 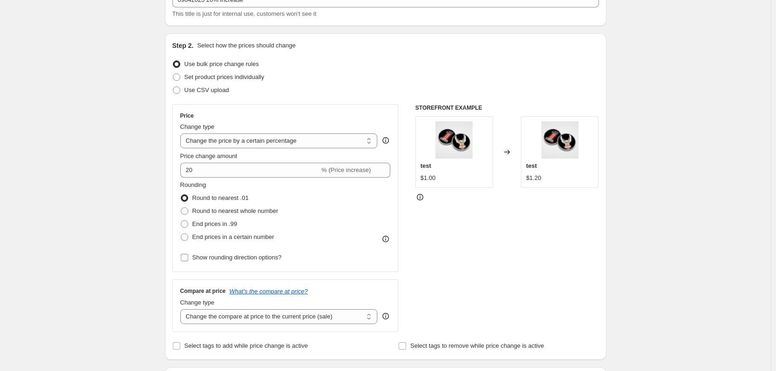 I want to click on button: What's the compare at price?, so click(x=269, y=291).